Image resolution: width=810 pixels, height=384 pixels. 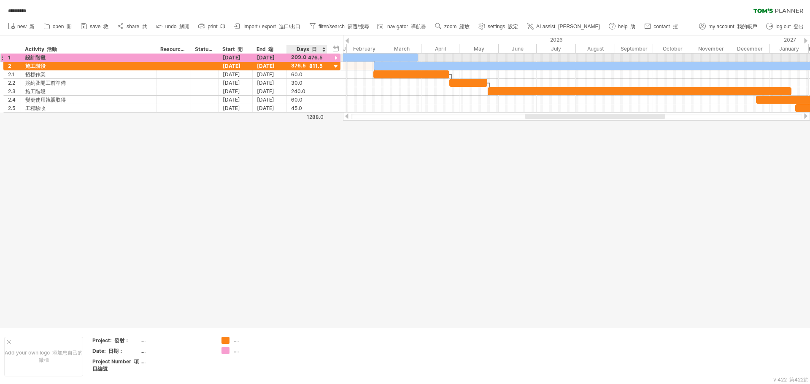 What do you see at coordinates (116, 340) in the screenshot?
I see `div: Project:` at bounding box center [116, 340].